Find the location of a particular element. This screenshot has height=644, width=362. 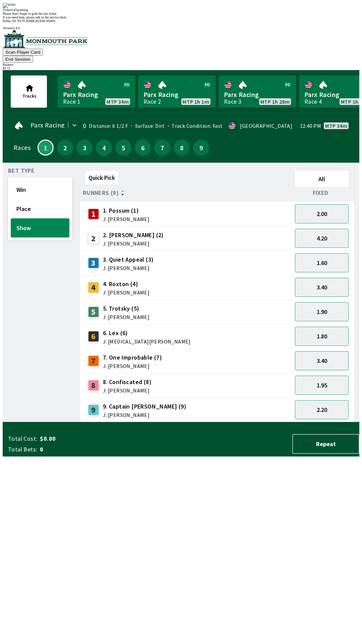

span: Total Bets: is located at coordinates (22, 450).